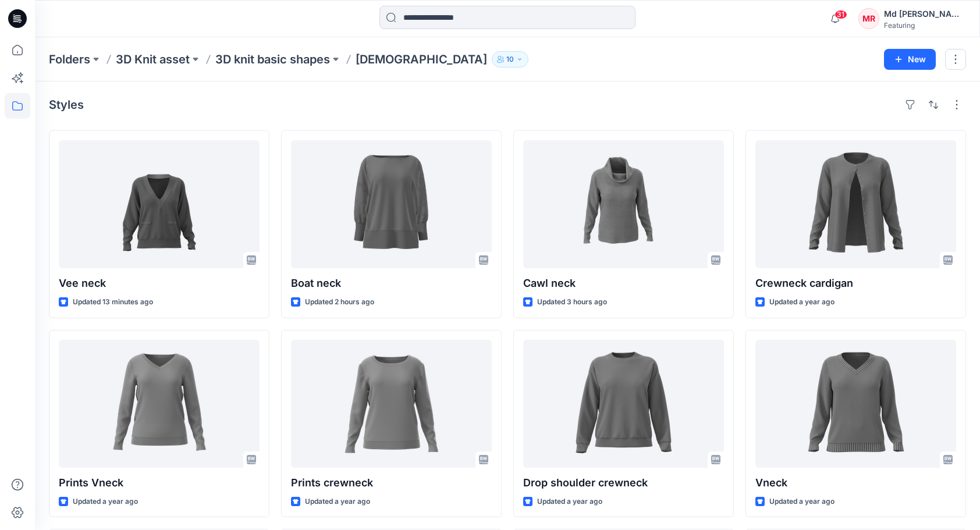  Describe the element at coordinates (869, 19) in the screenshot. I see `div: MR` at that location.